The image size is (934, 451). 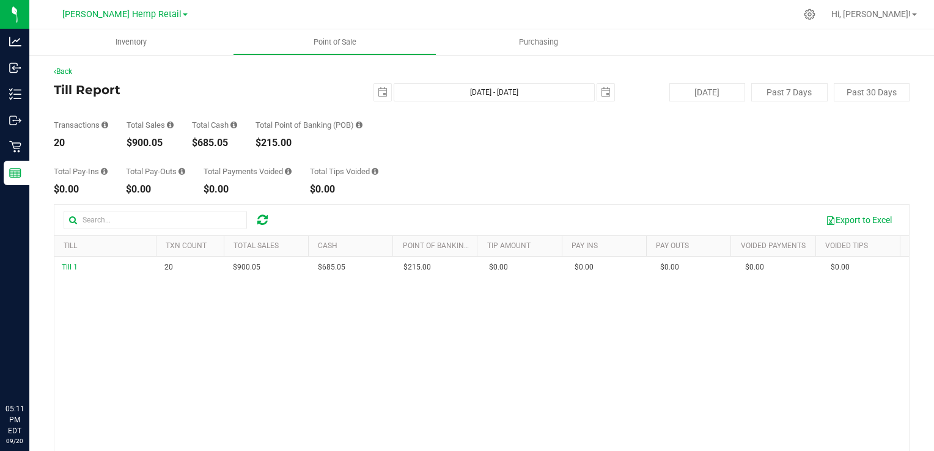 What do you see at coordinates (81, 171) in the screenshot?
I see `div: Total Pay-Ins` at bounding box center [81, 171].